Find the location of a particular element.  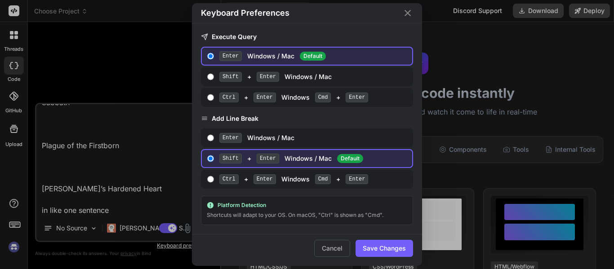

input: EnterWindows / Mac is located at coordinates (210, 138).